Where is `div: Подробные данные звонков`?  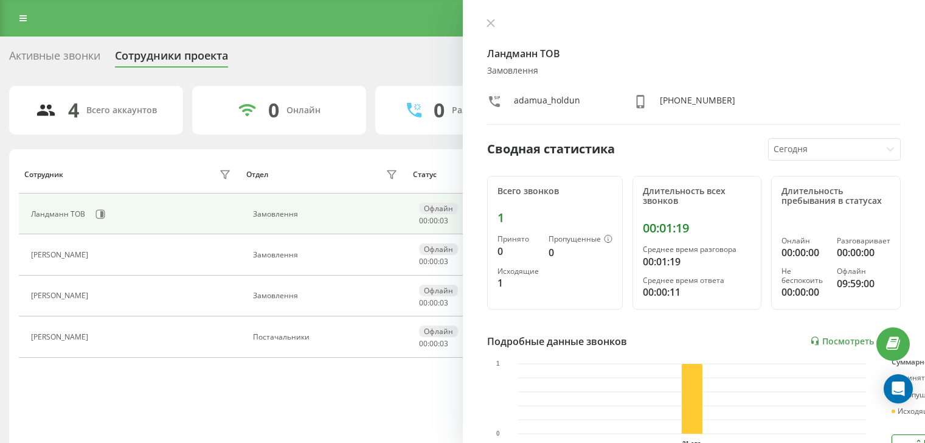 div: Подробные данные звонков is located at coordinates (557, 341).